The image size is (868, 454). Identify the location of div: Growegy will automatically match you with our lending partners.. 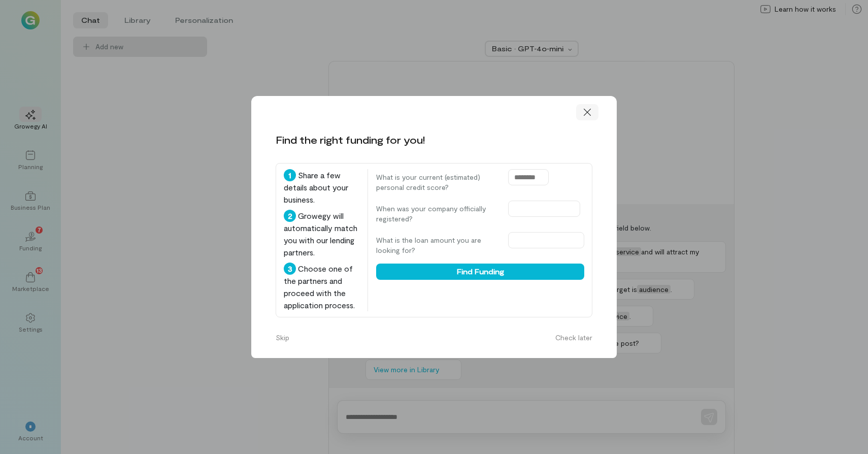
(321, 234).